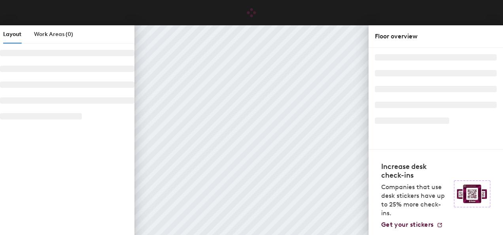 Image resolution: width=503 pixels, height=235 pixels. What do you see at coordinates (415, 200) in the screenshot?
I see `p: Companies that use desk stickers have up to 25% more check-ins.` at bounding box center [415, 200].